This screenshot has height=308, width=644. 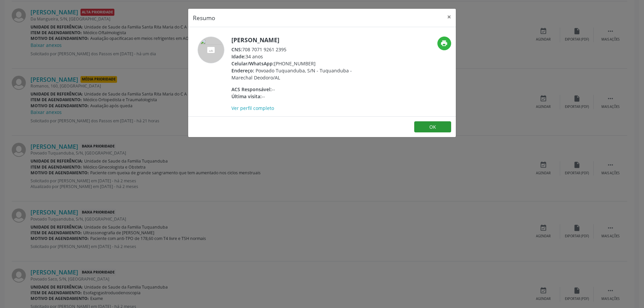 I want to click on span: Povoado Tuquanduba, S/N - Tuquanduba - Marechal Deodoro/AL, so click(x=292, y=74).